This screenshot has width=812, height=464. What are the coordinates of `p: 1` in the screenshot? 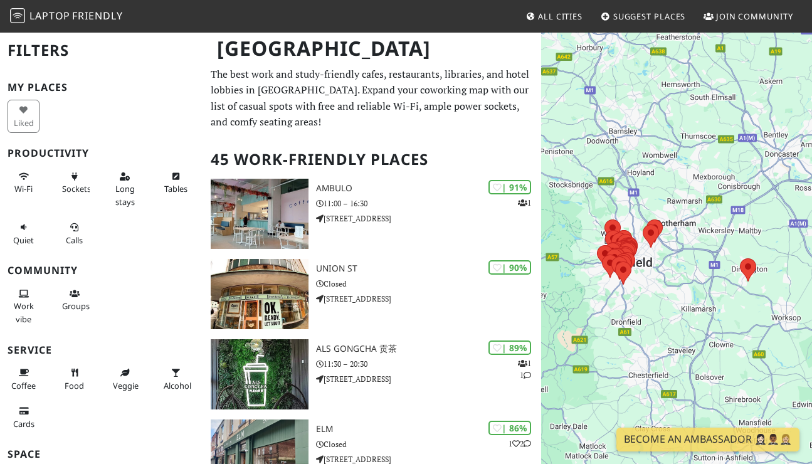 It's located at (524, 203).